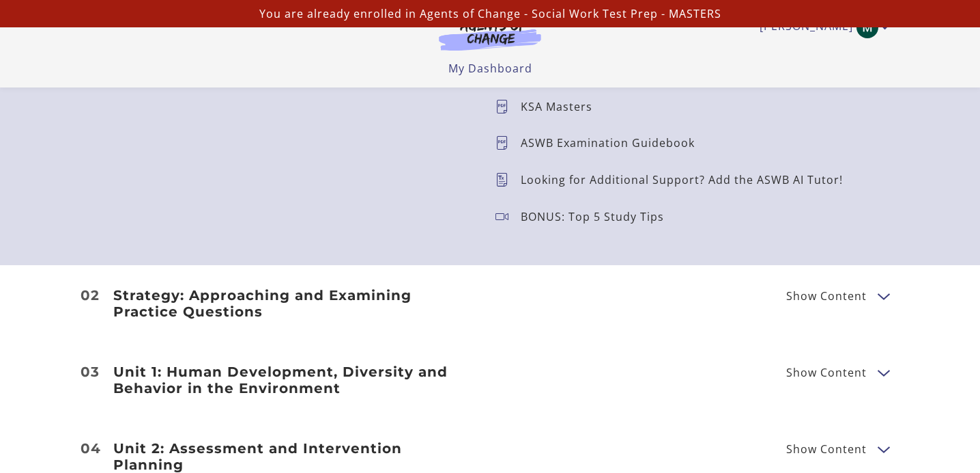 This screenshot has width=980, height=473. Describe the element at coordinates (687, 180) in the screenshot. I see `p: Looking for Additional Support? Add the ASWB AI Tutor!` at that location.